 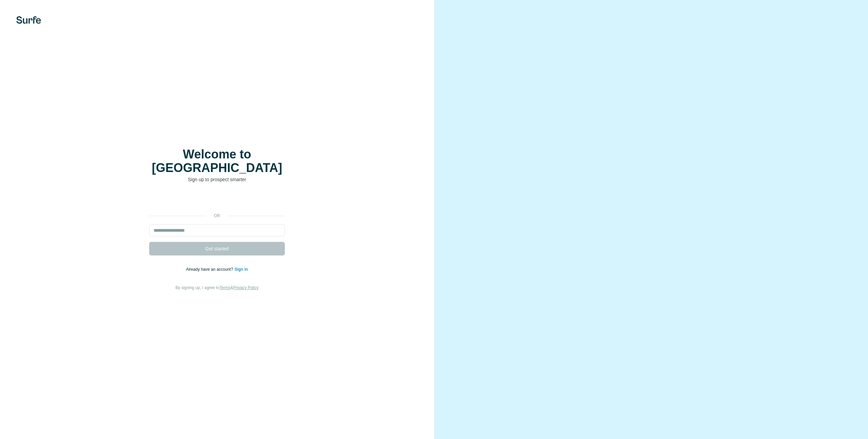 I want to click on a: Privacy Policy, so click(x=246, y=288).